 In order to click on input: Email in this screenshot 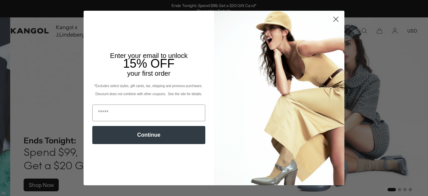, I will do `click(149, 113)`.